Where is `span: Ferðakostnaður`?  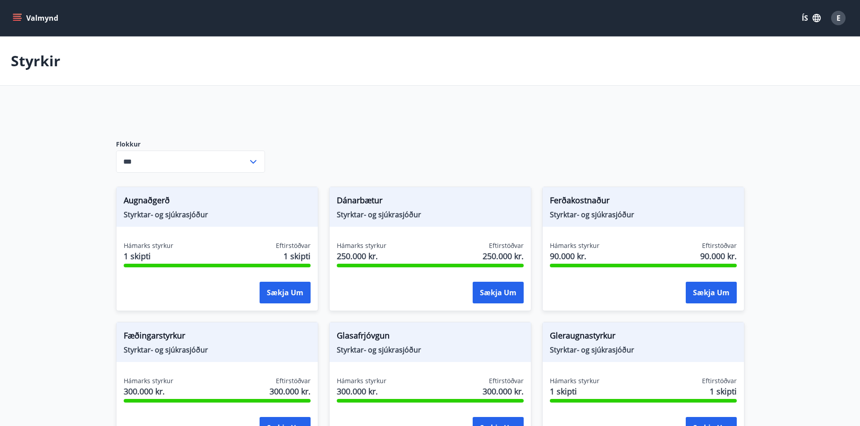
span: Ferðakostnaður is located at coordinates (643, 202).